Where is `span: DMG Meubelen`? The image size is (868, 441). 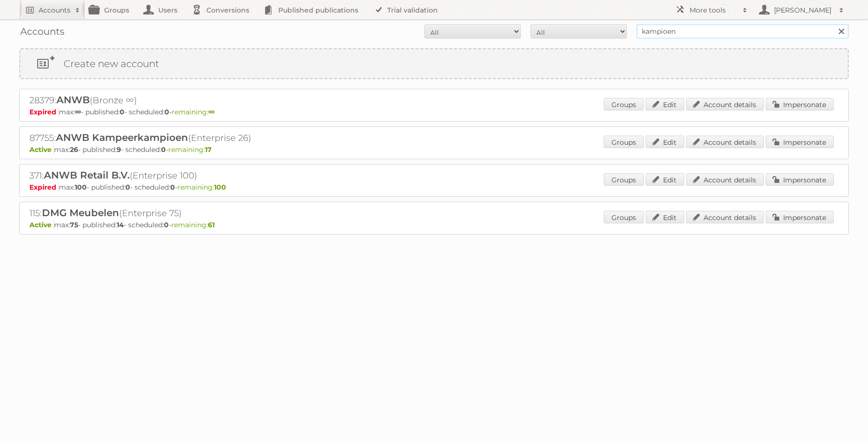 span: DMG Meubelen is located at coordinates (81, 213).